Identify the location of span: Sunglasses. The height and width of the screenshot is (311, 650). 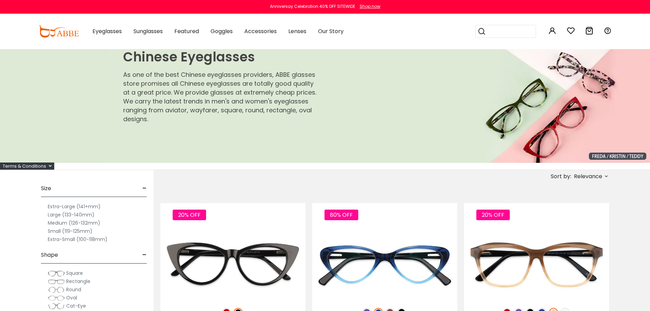
(148, 31).